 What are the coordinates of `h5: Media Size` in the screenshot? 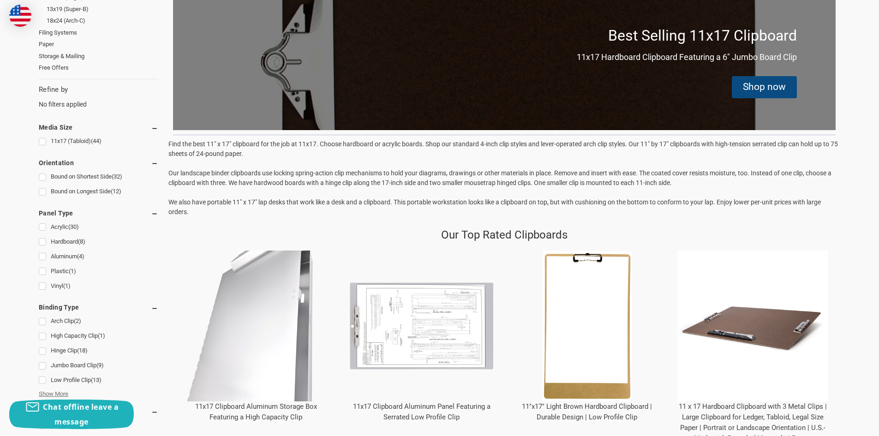 It's located at (98, 127).